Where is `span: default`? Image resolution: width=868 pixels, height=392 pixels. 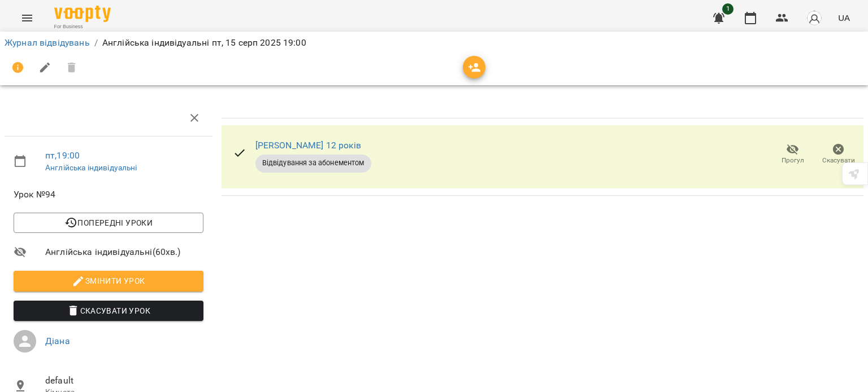
span: default is located at coordinates (124, 381).